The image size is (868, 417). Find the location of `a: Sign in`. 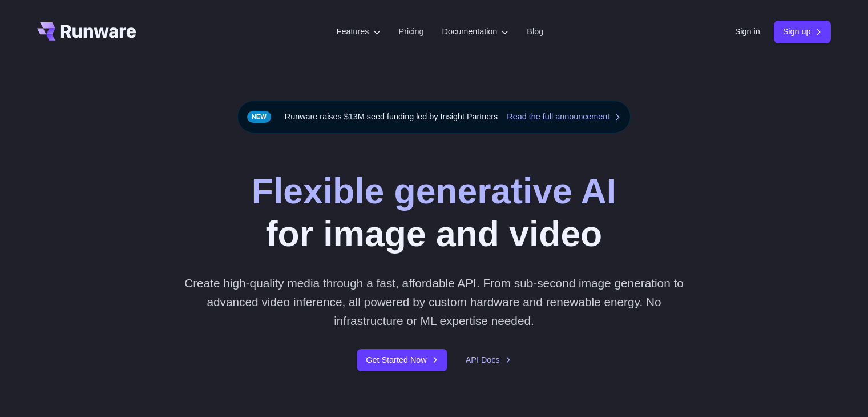

a: Sign in is located at coordinates (748, 31).